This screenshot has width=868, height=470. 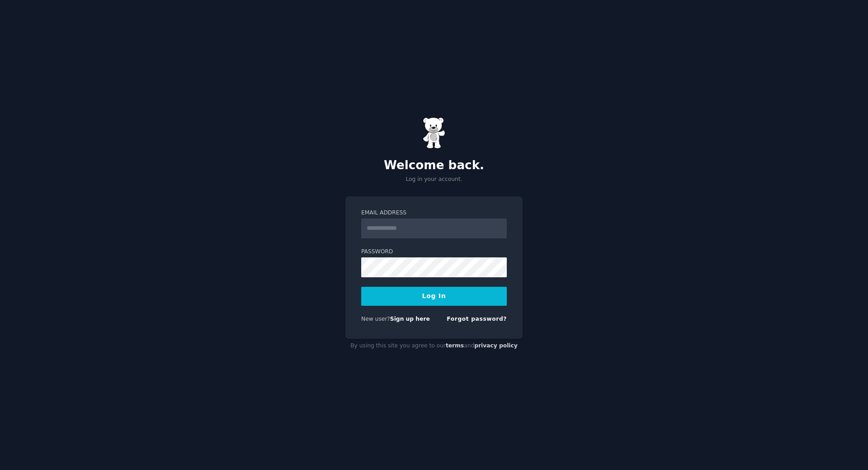 I want to click on img: Gummy Bear, so click(x=434, y=133).